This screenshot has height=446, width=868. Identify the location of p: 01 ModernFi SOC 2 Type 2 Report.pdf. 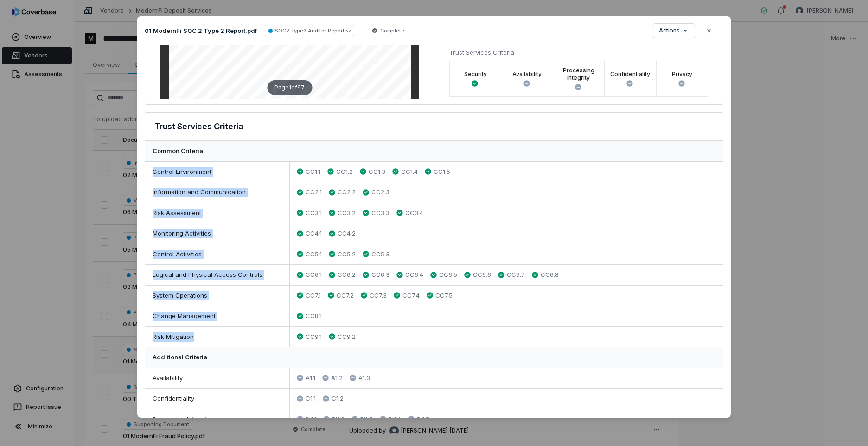
(201, 30).